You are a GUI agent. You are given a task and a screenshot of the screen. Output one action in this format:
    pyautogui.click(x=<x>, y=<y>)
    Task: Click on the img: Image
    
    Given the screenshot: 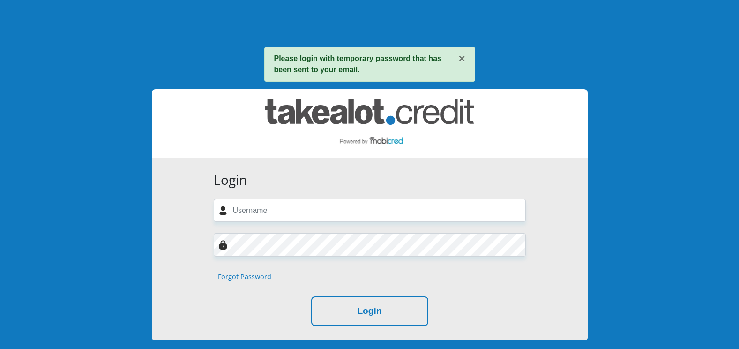 What is the action you would take?
    pyautogui.click(x=223, y=245)
    